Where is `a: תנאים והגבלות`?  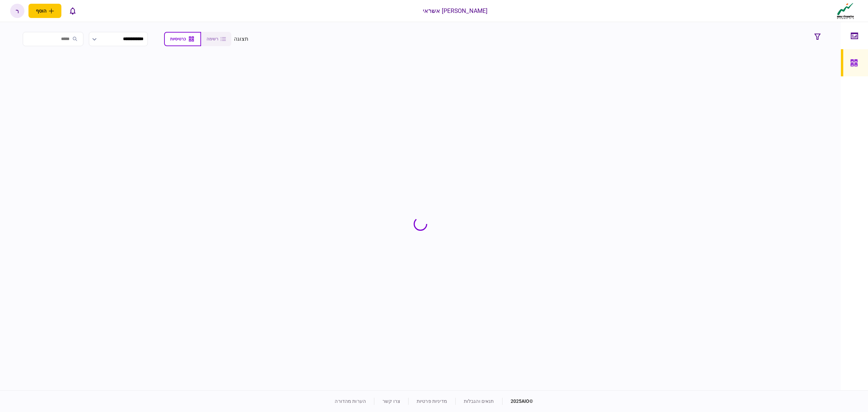
a: תנאים והגבלות is located at coordinates (479, 401).